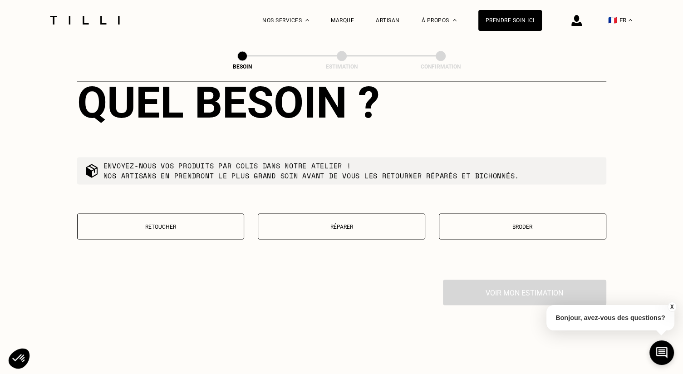 This screenshot has height=374, width=683. What do you see at coordinates (341, 226) in the screenshot?
I see `button: Réparer` at bounding box center [341, 226].